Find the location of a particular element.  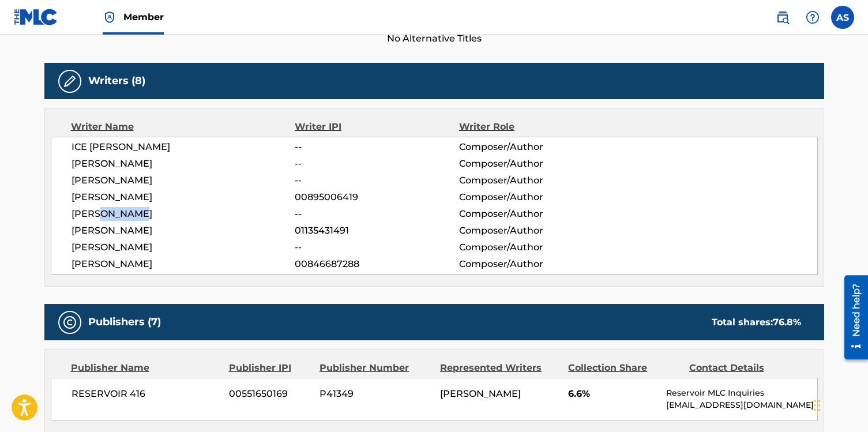

img: search is located at coordinates (782, 17).